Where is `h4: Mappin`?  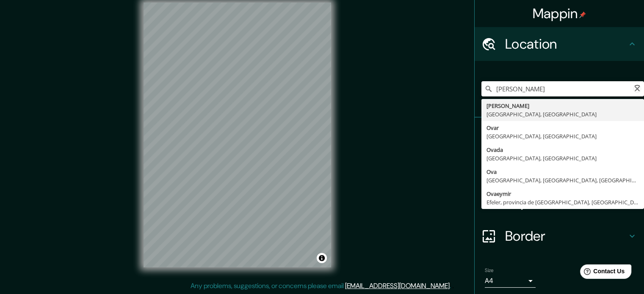 h4: Mappin is located at coordinates (559, 14).